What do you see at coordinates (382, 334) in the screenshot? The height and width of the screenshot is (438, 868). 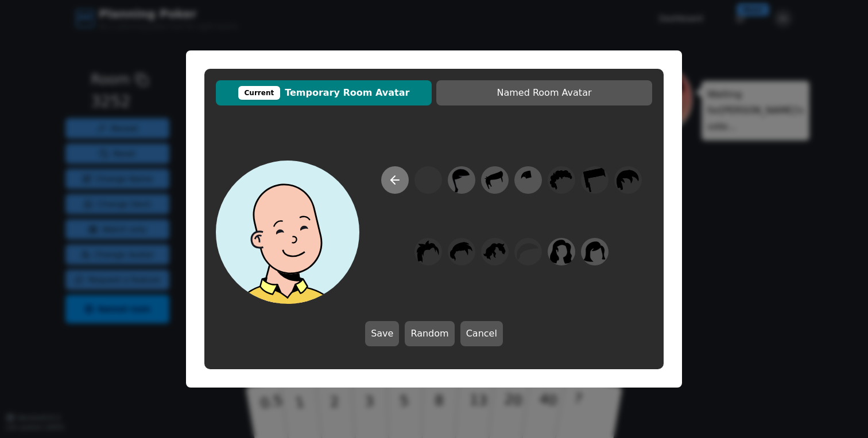 I see `button: Save` at bounding box center [382, 334].